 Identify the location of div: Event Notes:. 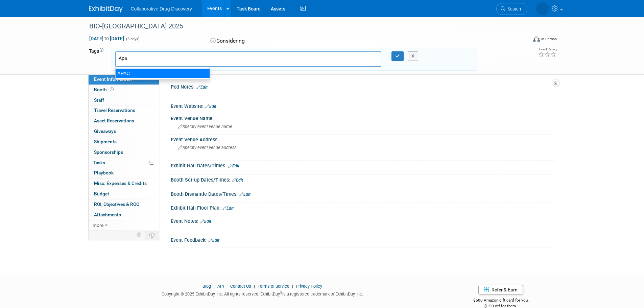
(363, 221).